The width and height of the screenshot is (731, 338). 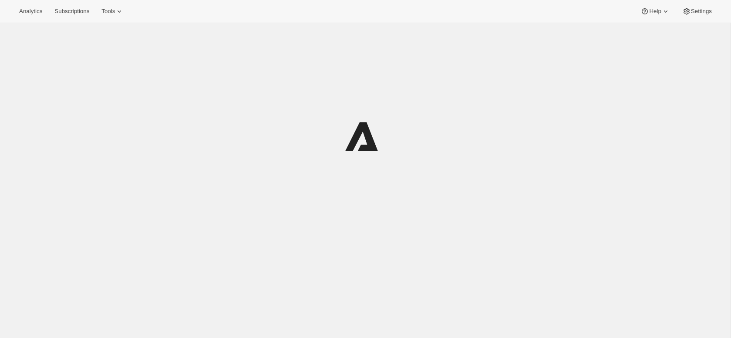 I want to click on span: Settings, so click(x=702, y=11).